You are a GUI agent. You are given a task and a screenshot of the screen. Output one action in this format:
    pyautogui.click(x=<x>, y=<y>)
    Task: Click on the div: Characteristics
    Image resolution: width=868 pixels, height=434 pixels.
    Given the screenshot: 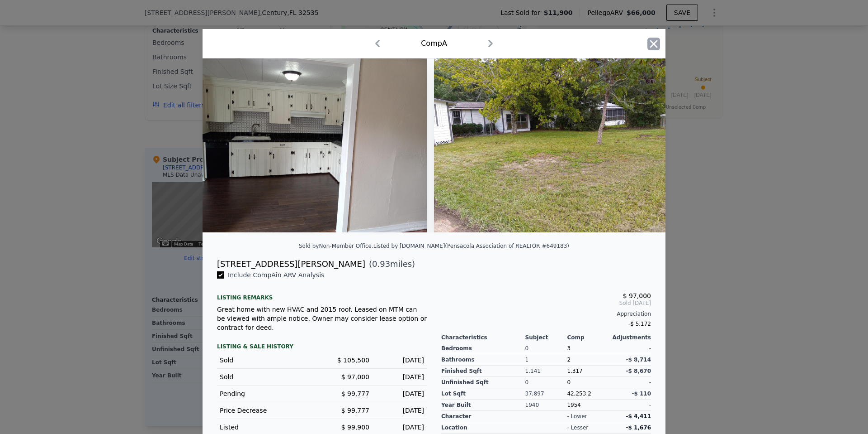 What is the action you would take?
    pyautogui.click(x=484, y=338)
    